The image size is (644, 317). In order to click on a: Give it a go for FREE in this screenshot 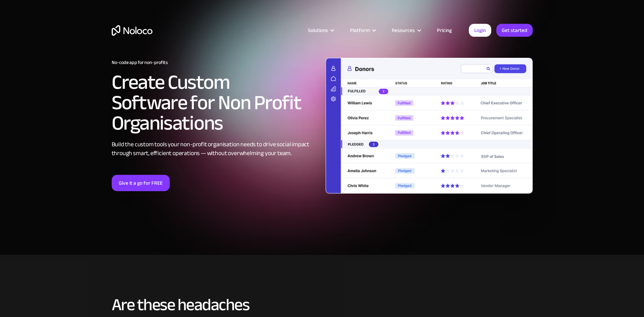, I will do `click(141, 183)`.